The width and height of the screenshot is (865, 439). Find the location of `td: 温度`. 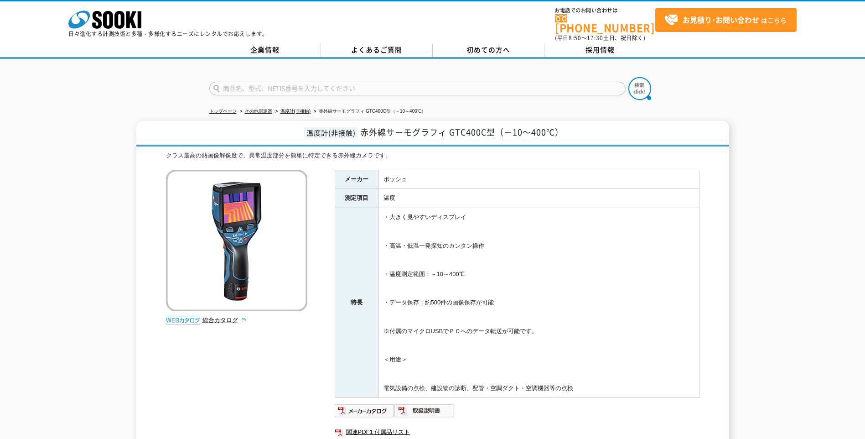

td: 温度 is located at coordinates (539, 198).